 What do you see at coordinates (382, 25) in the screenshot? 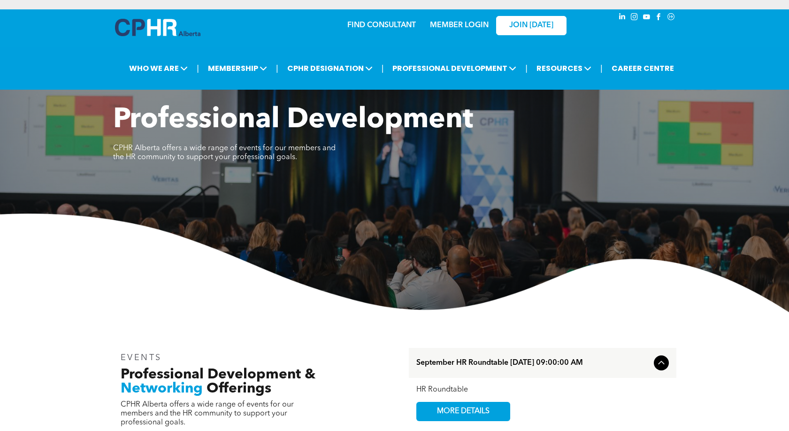
I see `a: FIND CONSULTANT` at bounding box center [382, 25].